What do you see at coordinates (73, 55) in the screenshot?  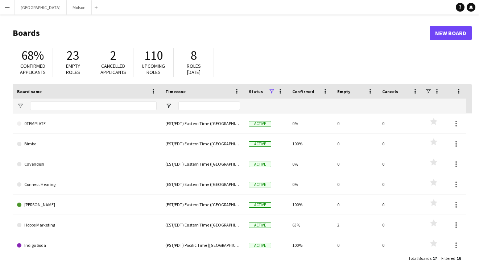 I see `span: 23` at bounding box center [73, 55].